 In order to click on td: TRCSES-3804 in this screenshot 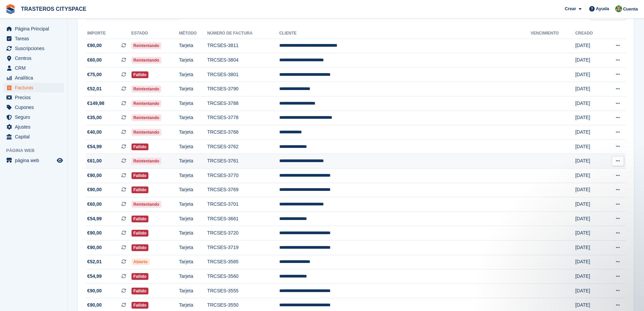, I will do `click(243, 60)`.